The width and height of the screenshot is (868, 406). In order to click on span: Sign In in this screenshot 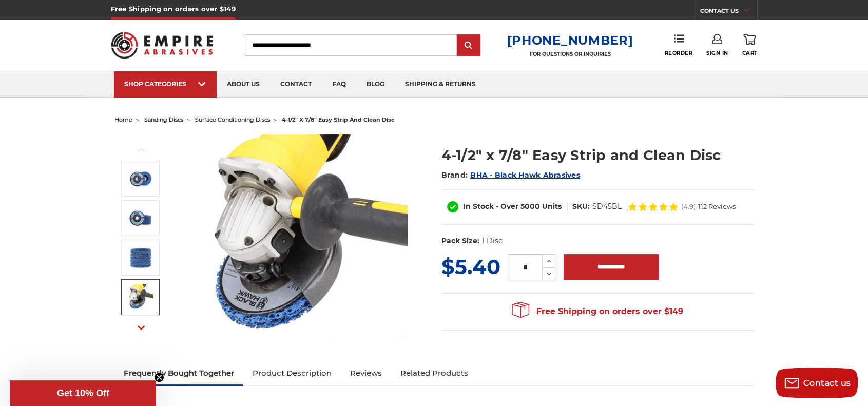, I will do `click(717, 53)`.